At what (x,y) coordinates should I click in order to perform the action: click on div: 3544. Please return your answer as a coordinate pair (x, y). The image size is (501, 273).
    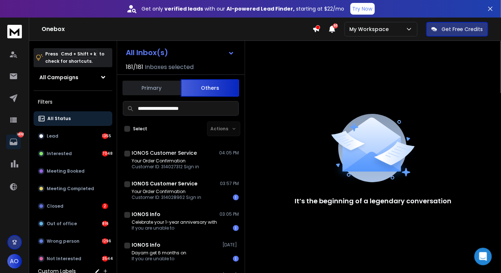
    Looking at the image, I should click on (105, 259).